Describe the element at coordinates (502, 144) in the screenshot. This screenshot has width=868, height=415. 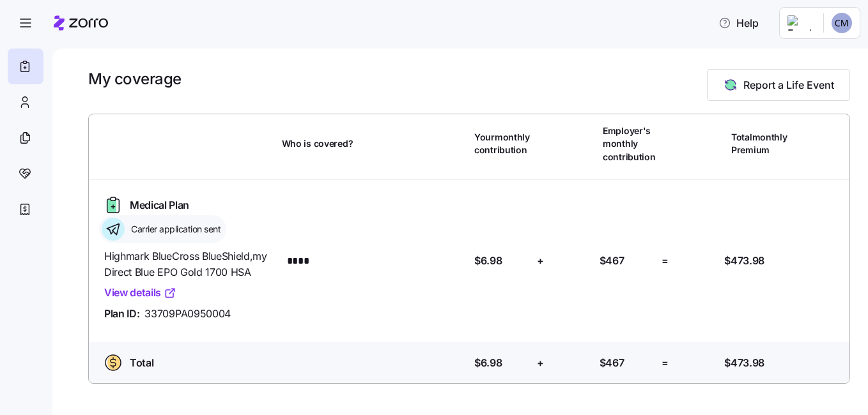
I see `span: Your monthly contribution` at that location.